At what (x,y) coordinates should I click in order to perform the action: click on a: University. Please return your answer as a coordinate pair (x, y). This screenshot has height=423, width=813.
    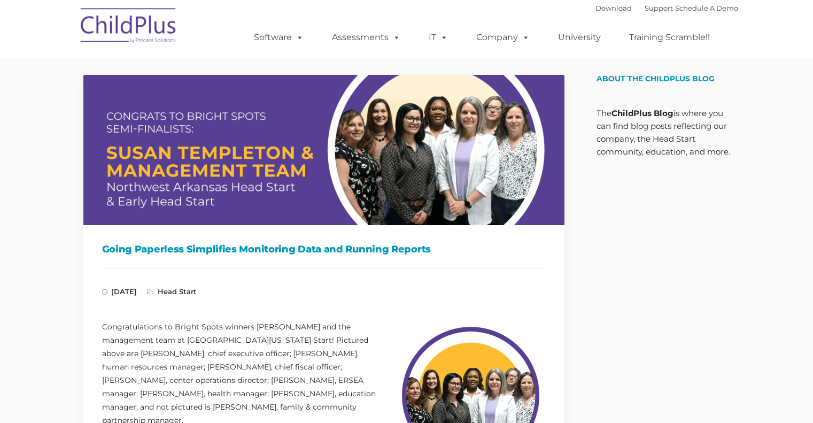
    Looking at the image, I should click on (579, 37).